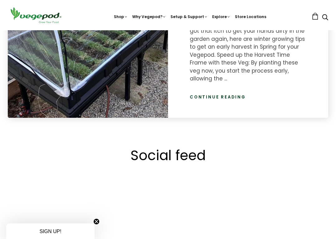 This screenshot has height=239, width=336. I want to click on h2: Social feed, so click(168, 155).